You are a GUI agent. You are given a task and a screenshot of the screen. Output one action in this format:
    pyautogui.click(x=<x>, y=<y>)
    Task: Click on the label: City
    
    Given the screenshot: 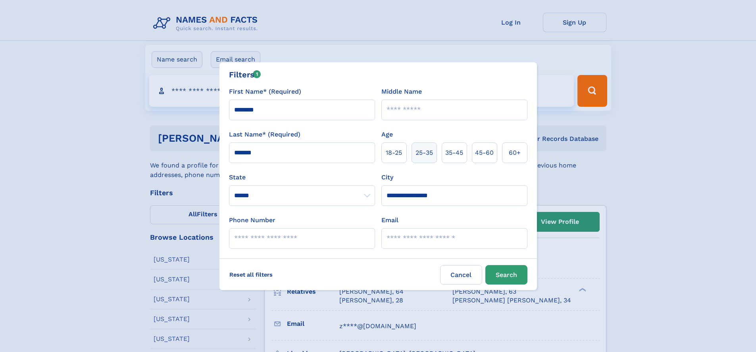 What is the action you would take?
    pyautogui.click(x=387, y=177)
    